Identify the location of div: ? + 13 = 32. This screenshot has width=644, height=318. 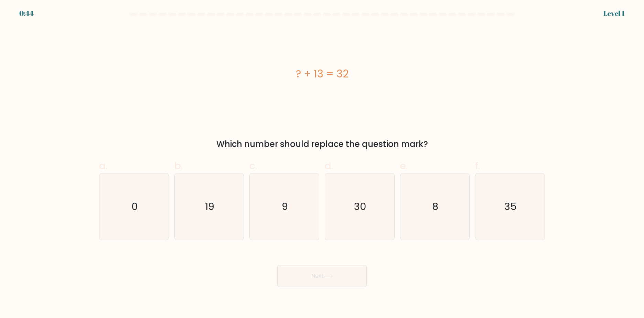
(322, 74).